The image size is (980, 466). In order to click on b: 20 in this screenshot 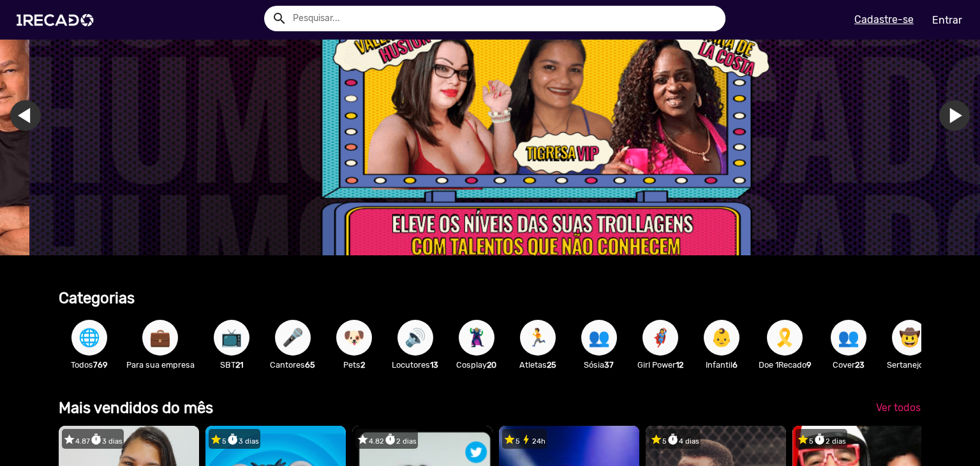, I will do `click(491, 364)`.